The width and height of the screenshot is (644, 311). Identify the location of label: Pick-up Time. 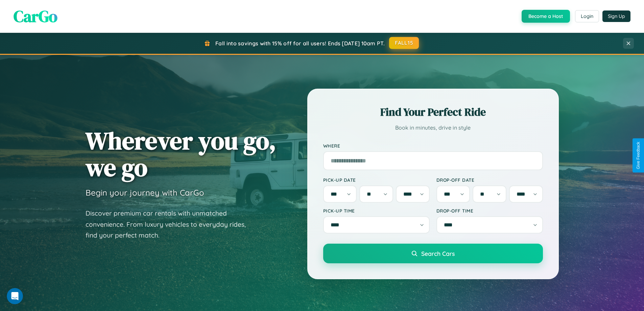
(377, 211).